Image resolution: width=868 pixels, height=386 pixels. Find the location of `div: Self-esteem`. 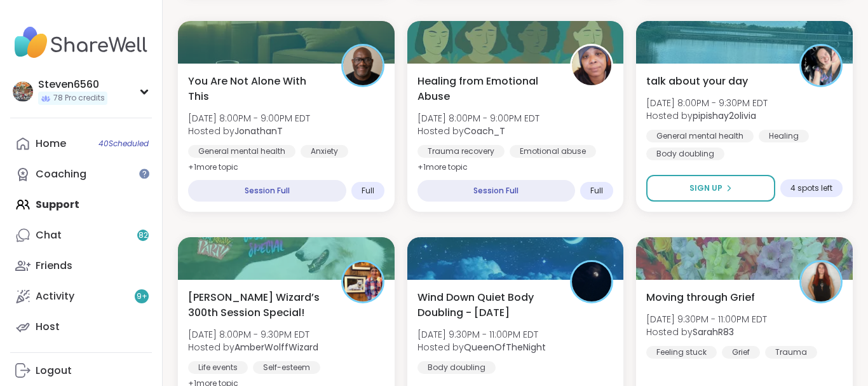

div: Self-esteem is located at coordinates (286, 367).